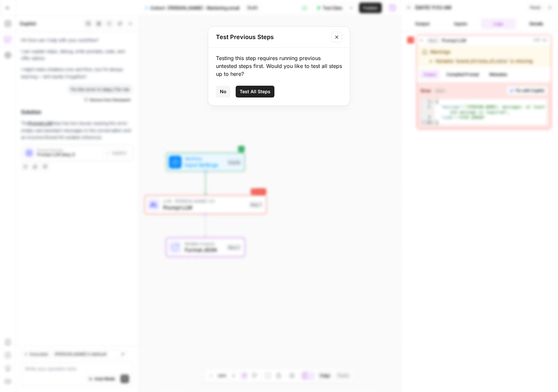  What do you see at coordinates (337, 37) in the screenshot?
I see `button: Close modal` at bounding box center [337, 37].